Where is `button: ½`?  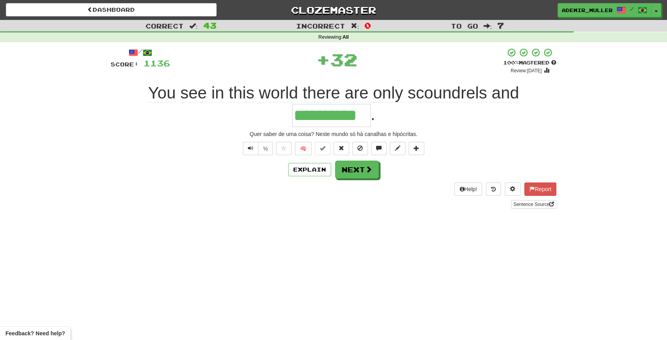 button: ½ is located at coordinates (265, 149).